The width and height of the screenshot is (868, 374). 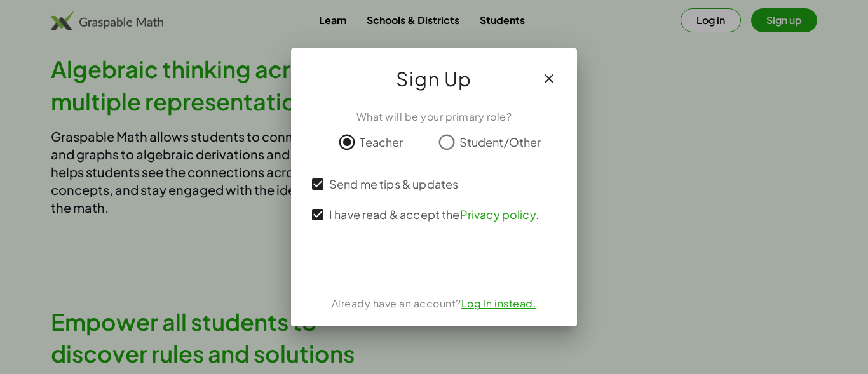 I want to click on a: Log In instead., so click(x=498, y=303).